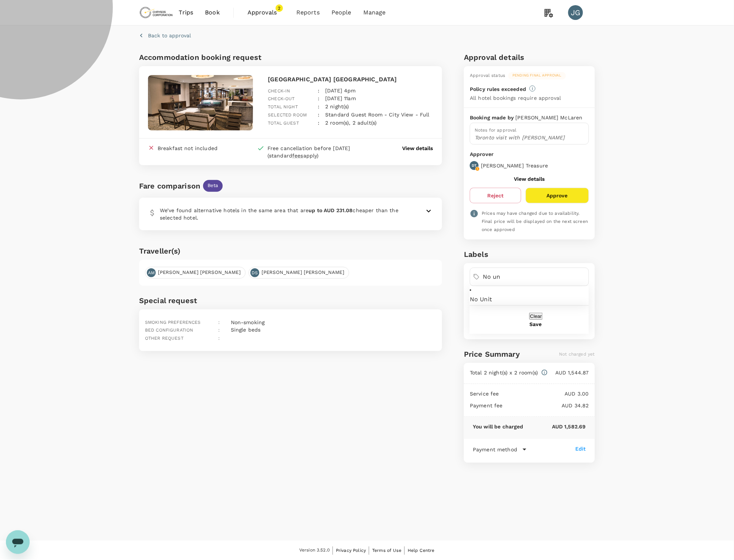 This screenshot has height=560, width=734. What do you see at coordinates (298, 156) in the screenshot?
I see `span: fees` at bounding box center [298, 156].